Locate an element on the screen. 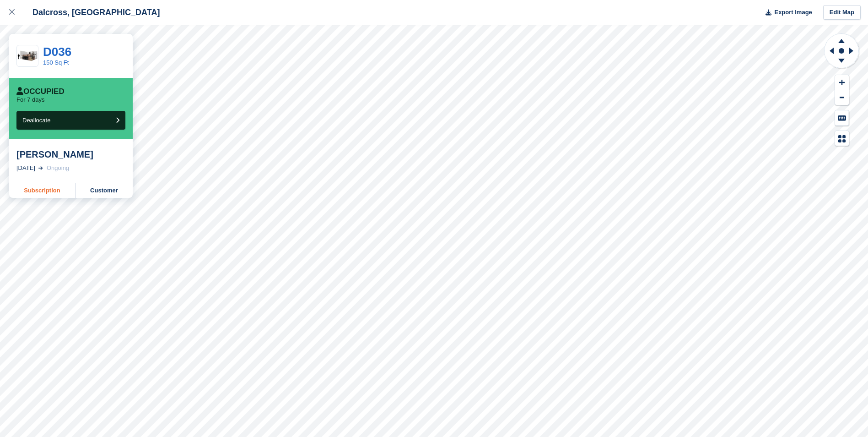  a: Subscription is located at coordinates (42, 191).